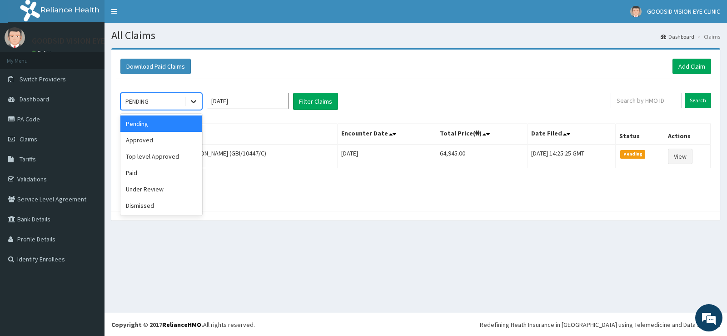  Describe the element at coordinates (161, 124) in the screenshot. I see `div: Pending` at that location.